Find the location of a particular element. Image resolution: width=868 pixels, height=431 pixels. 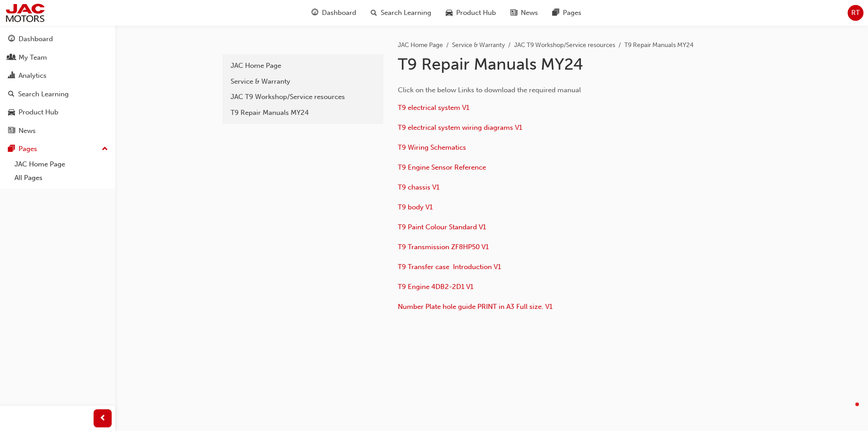

div: News is located at coordinates (27, 130).